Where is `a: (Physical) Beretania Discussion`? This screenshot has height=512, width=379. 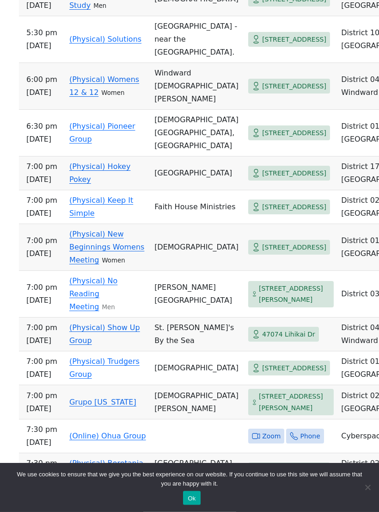 a: (Physical) Beretania Discussion is located at coordinates (106, 470).